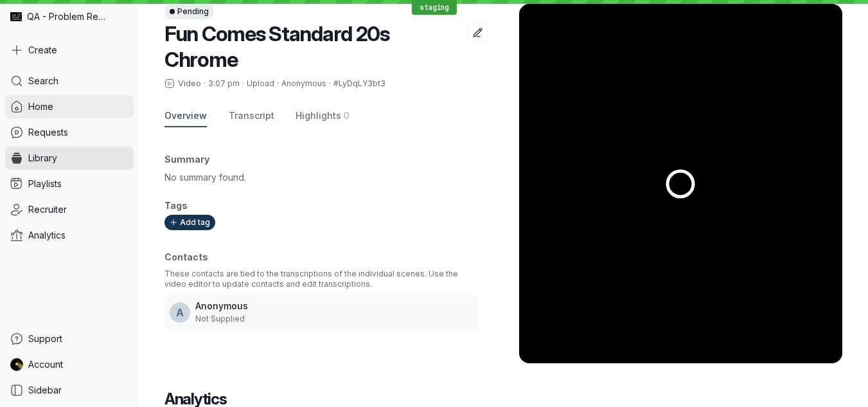 Image resolution: width=868 pixels, height=407 pixels. I want to click on button: Add tag, so click(189, 222).